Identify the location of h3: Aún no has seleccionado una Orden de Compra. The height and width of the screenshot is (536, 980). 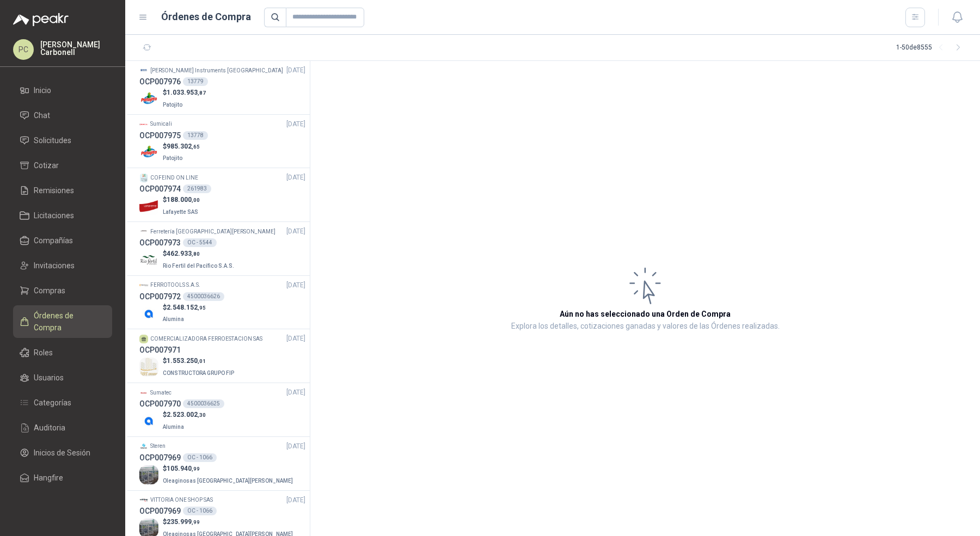
(645, 314).